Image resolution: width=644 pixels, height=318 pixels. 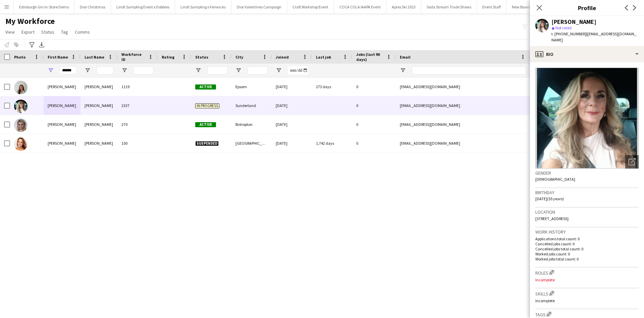 I want to click on h3: Work history, so click(x=587, y=232).